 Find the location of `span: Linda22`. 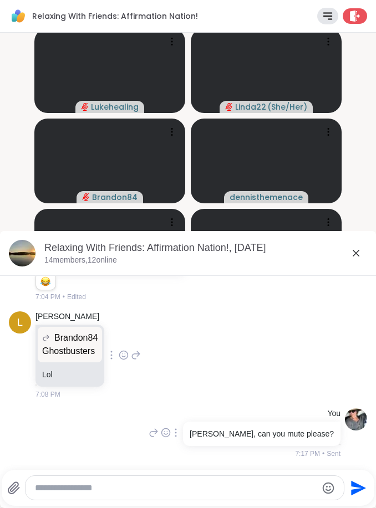

span: Linda22 is located at coordinates (251, 107).